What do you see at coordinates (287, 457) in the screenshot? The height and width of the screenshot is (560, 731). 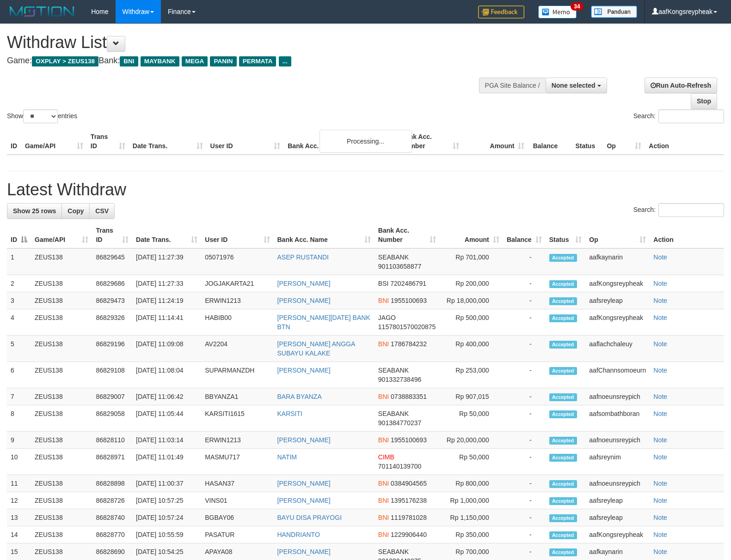 I see `a: NATIM` at bounding box center [287, 457].